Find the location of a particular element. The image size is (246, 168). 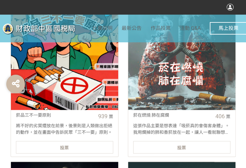

a: 菸在燃燒 肺在腐爛406票這張作品主要是想表達「吸菸真的會傷害身體」。我用爛掉的肺和香菸放在一起，讓人一看就聯想到抽菸會讓肺壞掉。比起單純用文字說明，用圖像直接呈現更有衝擊感，也能讓人更快理解菸... is located at coordinates (181, 80).